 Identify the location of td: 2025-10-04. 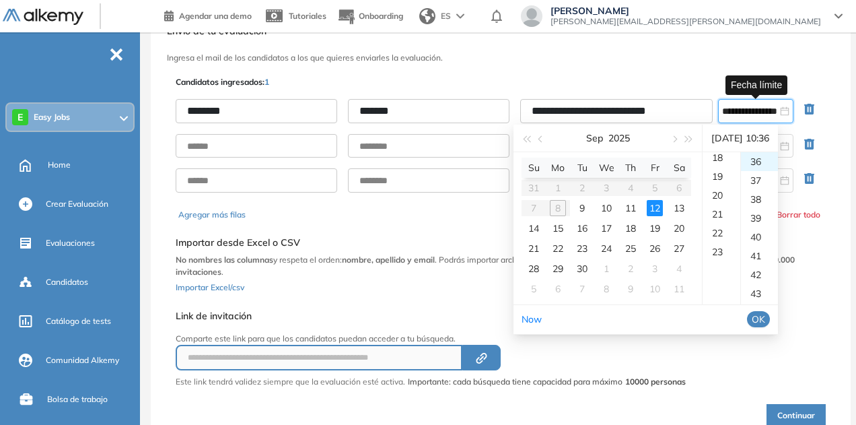
(679, 269).